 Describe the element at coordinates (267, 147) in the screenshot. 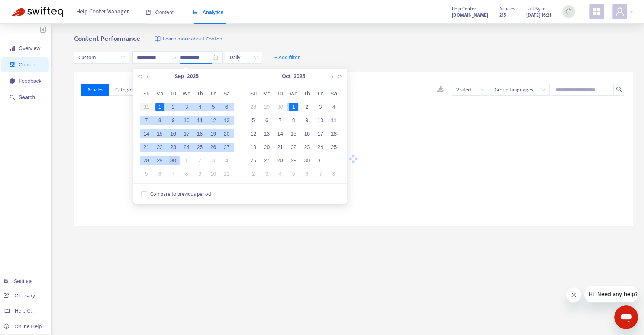

I see `td: 2025-10-20` at that location.